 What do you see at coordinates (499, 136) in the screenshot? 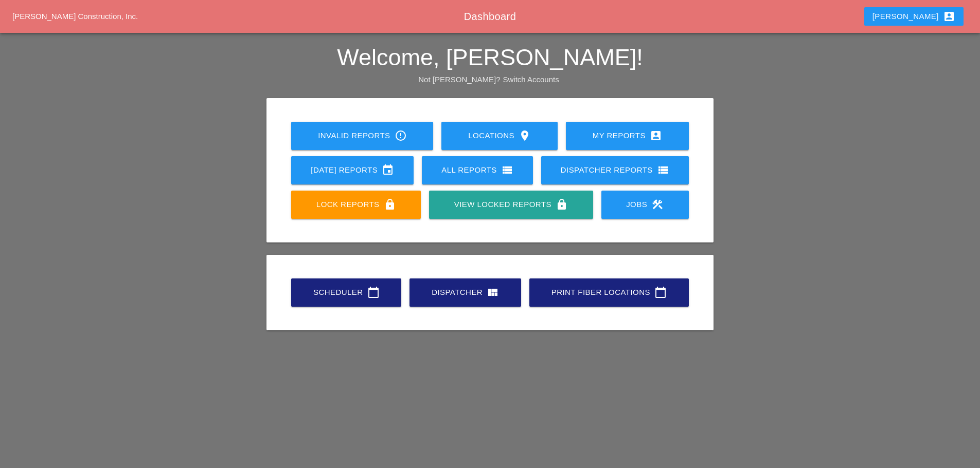
I see `div: Locations` at bounding box center [499, 136].